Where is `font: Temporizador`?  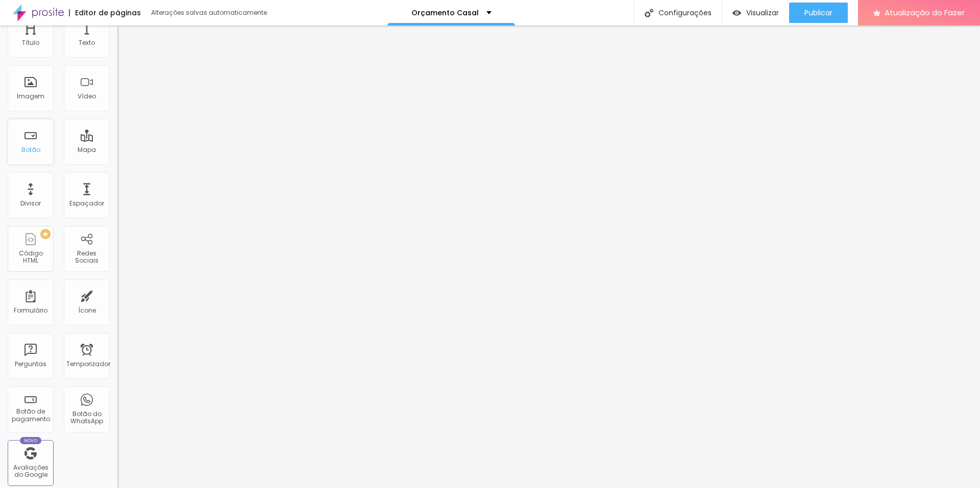
font: Temporizador is located at coordinates (88, 364).